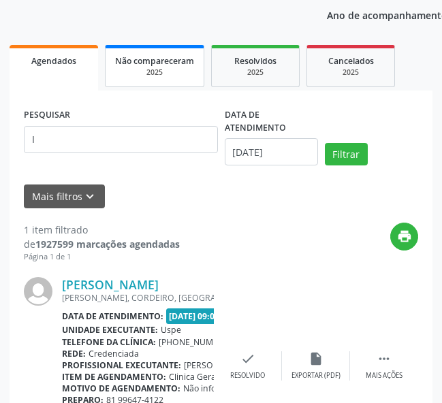 Image resolution: width=442 pixels, height=403 pixels. I want to click on button: Filtrar, so click(346, 155).